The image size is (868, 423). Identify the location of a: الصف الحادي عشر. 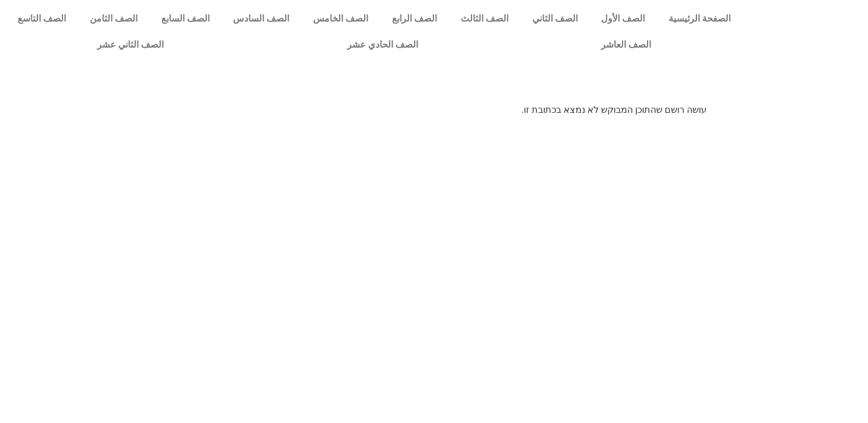
(382, 45).